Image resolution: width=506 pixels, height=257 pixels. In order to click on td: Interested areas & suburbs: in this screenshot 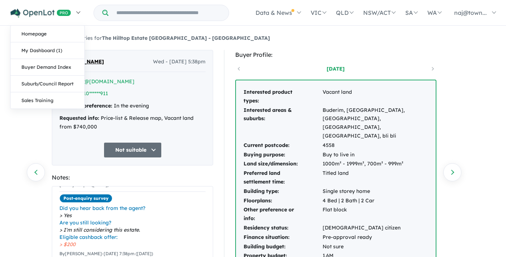, I will do `click(283, 123)`.